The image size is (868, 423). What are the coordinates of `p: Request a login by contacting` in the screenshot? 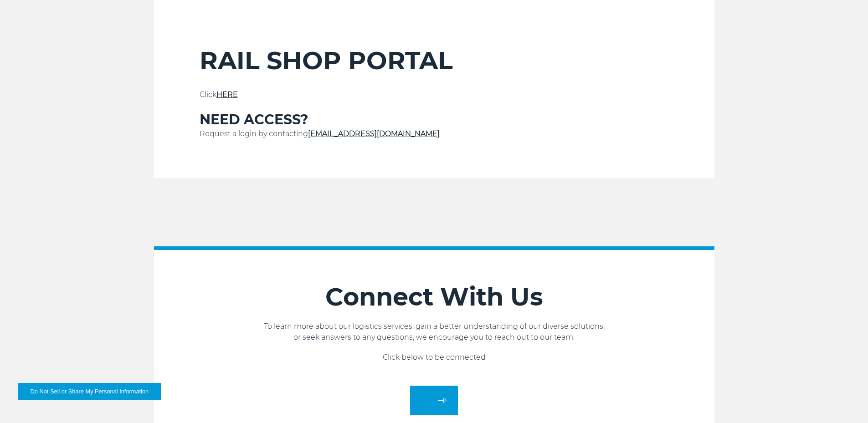 It's located at (434, 134).